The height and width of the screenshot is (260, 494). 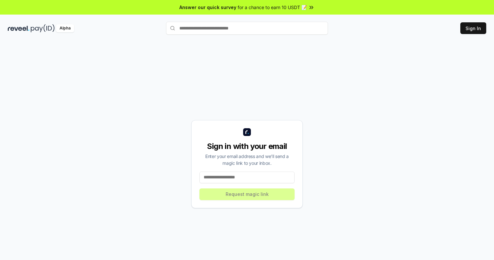 I want to click on img: logo_small, so click(x=247, y=132).